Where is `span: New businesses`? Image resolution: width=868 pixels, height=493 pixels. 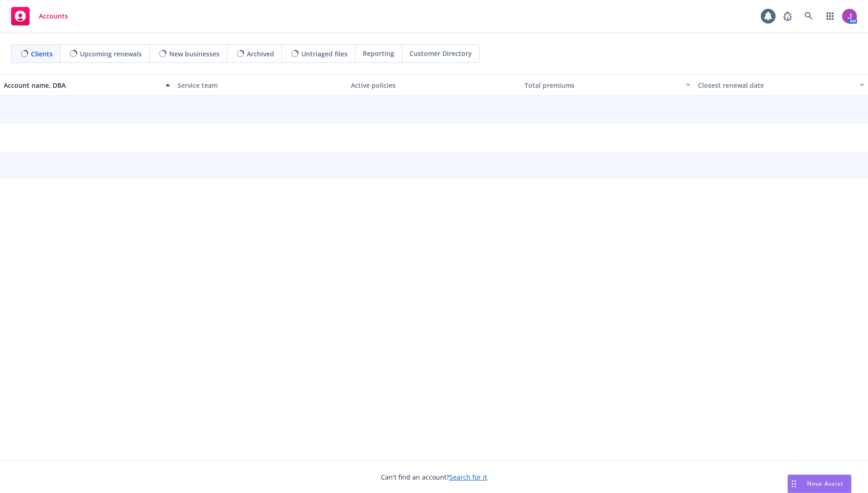
span: New businesses is located at coordinates (194, 54).